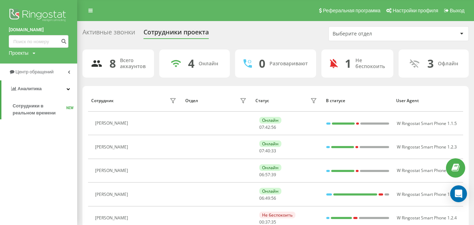 The image size is (474, 225). What do you see at coordinates (39, 89) in the screenshot?
I see `a: Аналитика` at bounding box center [39, 89].